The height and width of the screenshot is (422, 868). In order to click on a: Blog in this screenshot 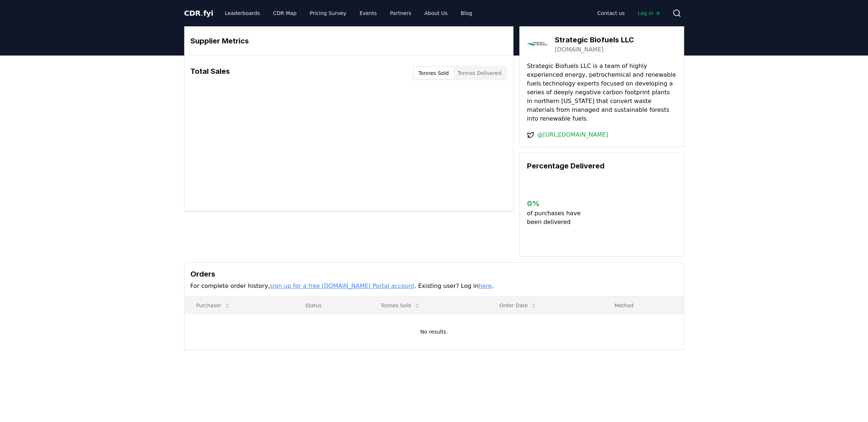, I will do `click(466, 13)`.